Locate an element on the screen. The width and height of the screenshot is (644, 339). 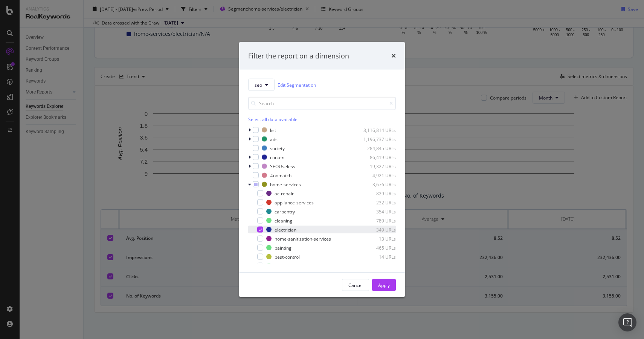
div: painting is located at coordinates (282, 247).